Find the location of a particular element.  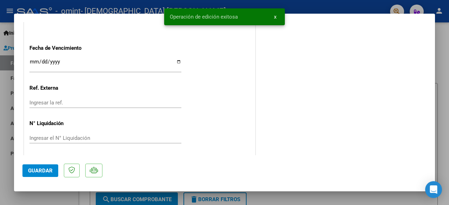

span: x is located at coordinates (275, 17).